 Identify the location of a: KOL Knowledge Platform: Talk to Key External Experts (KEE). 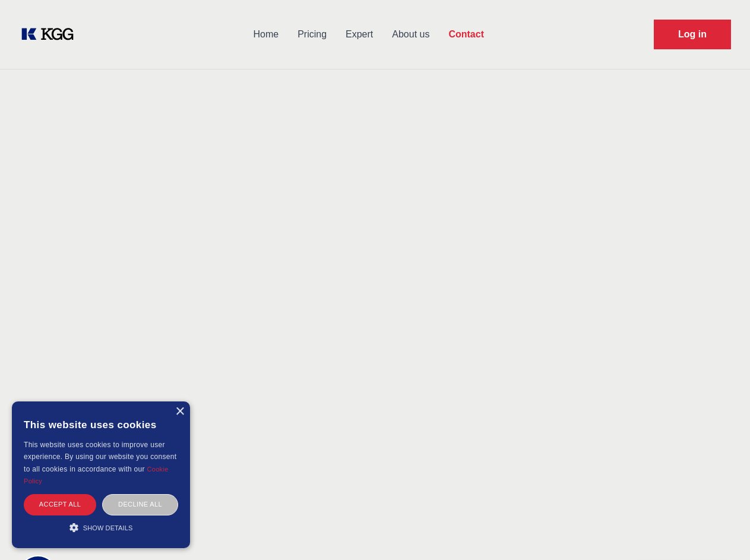
(51, 34).